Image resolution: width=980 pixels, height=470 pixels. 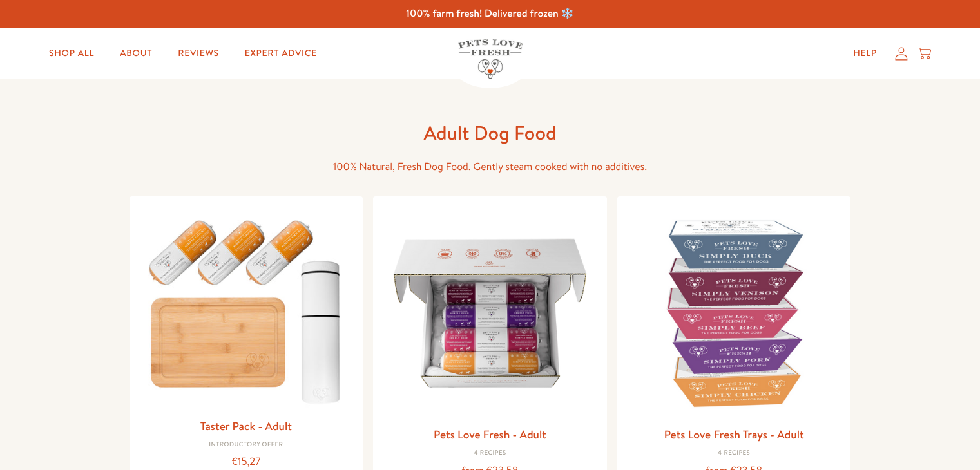 I want to click on a: Help, so click(x=865, y=53).